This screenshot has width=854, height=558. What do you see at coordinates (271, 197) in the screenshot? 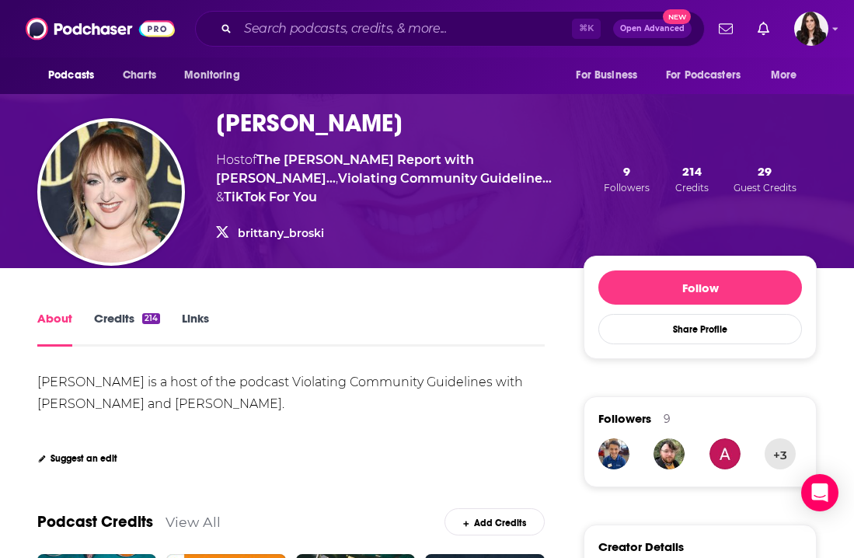
I see `a: TikTok For You` at bounding box center [271, 197].